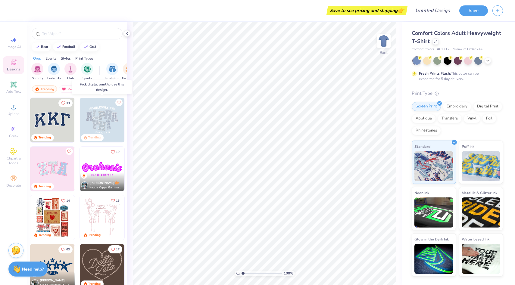 The image size is (515, 285). Describe the element at coordinates (52, 169) in the screenshot. I see `img: 9980f5e8-e6a1-4b4a-8839-2b0e9349023c` at that location.